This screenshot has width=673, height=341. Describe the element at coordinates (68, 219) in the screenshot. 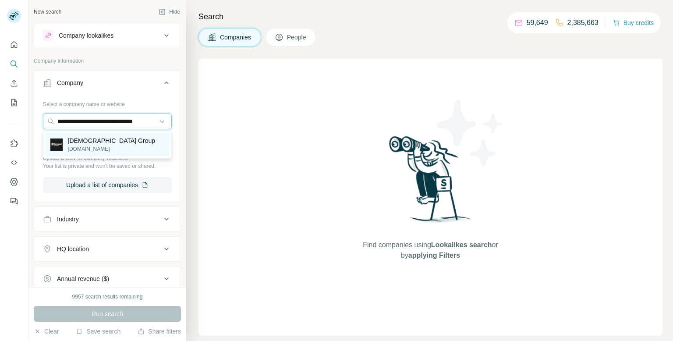

I see `div: Industry` at that location.